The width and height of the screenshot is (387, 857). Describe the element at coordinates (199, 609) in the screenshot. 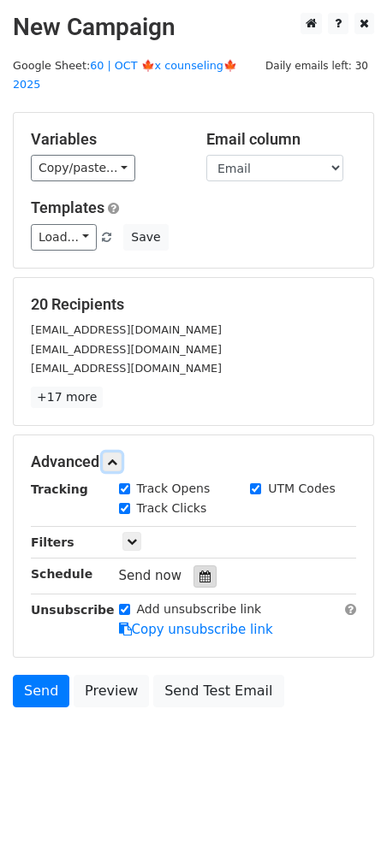

I see `label: Add unsubscribe link` at that location.